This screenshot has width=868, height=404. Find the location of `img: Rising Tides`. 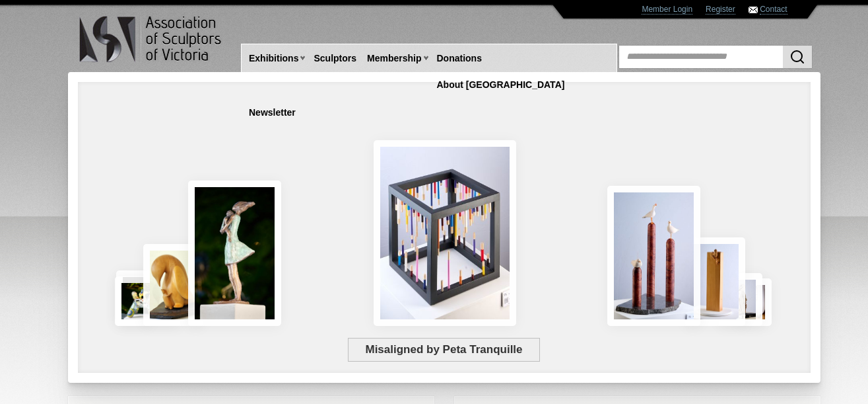

img: Rising Tides is located at coordinates (654, 256).